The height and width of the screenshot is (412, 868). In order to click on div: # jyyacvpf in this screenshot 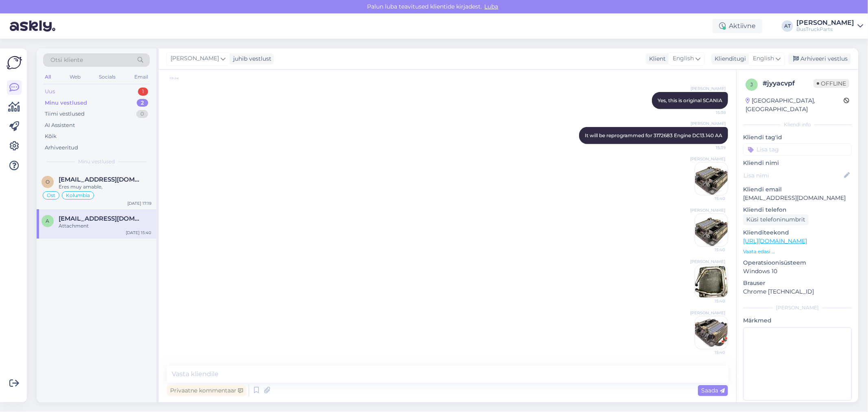, I will do `click(788, 83)`.